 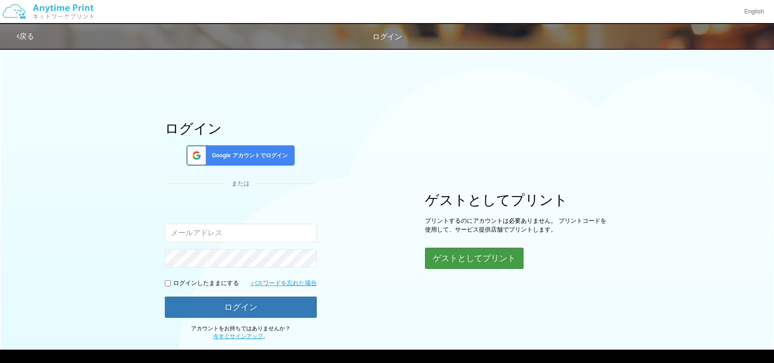 What do you see at coordinates (517, 225) in the screenshot?
I see `p: プリントするのにアカウントは必要ありません。 プリントコードを使用して、サービス提供店舗でプリントします。` at bounding box center [517, 225].